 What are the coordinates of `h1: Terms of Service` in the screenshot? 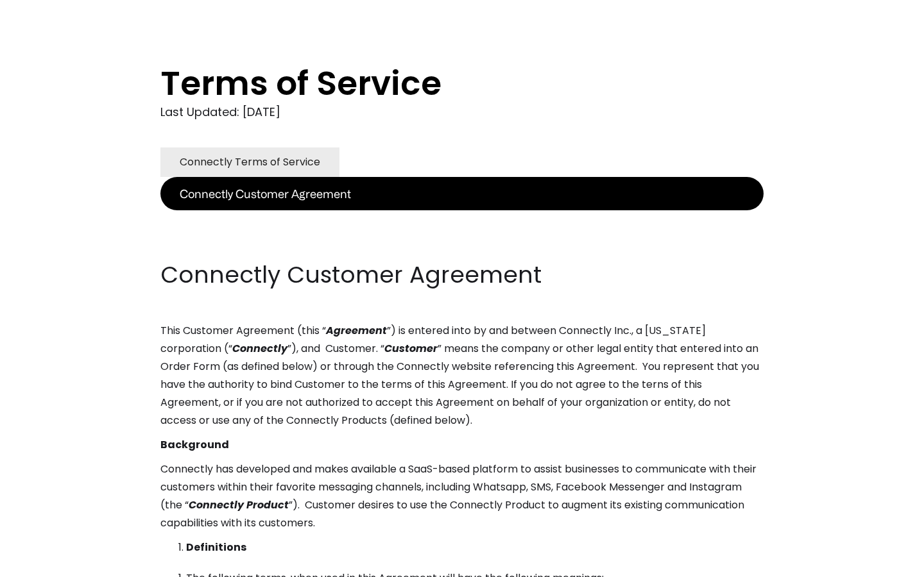 It's located at (437, 83).